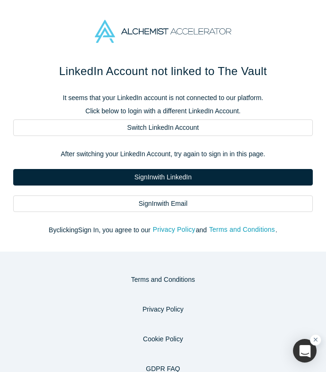 The width and height of the screenshot is (326, 372). What do you see at coordinates (163, 203) in the screenshot?
I see `a: SignInwith Email` at bounding box center [163, 203].